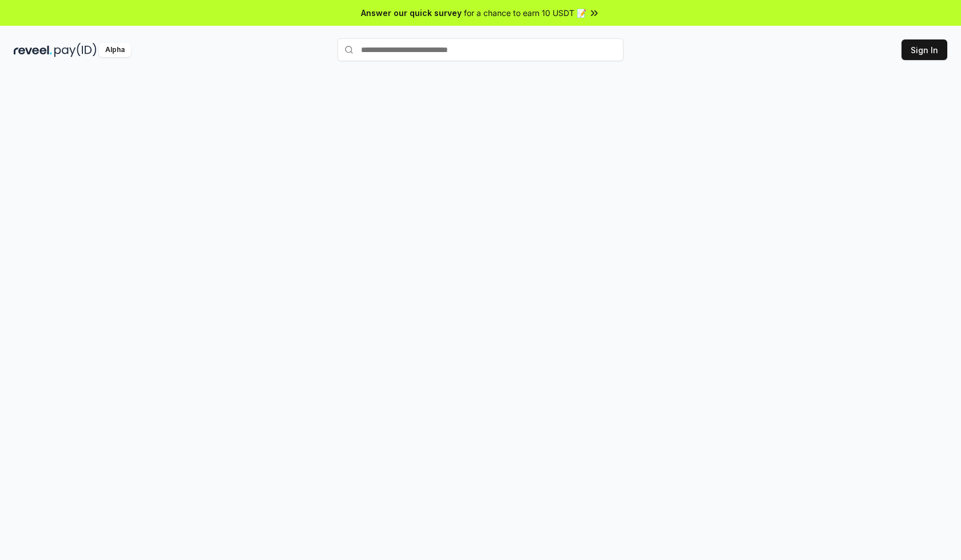  I want to click on span: Answer our quick survey, so click(412, 12).